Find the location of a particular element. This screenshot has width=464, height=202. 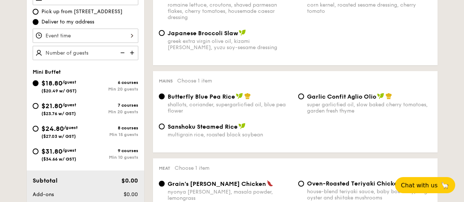

img: icon-reduce.1d2dbef1.svg is located at coordinates (122, 53).